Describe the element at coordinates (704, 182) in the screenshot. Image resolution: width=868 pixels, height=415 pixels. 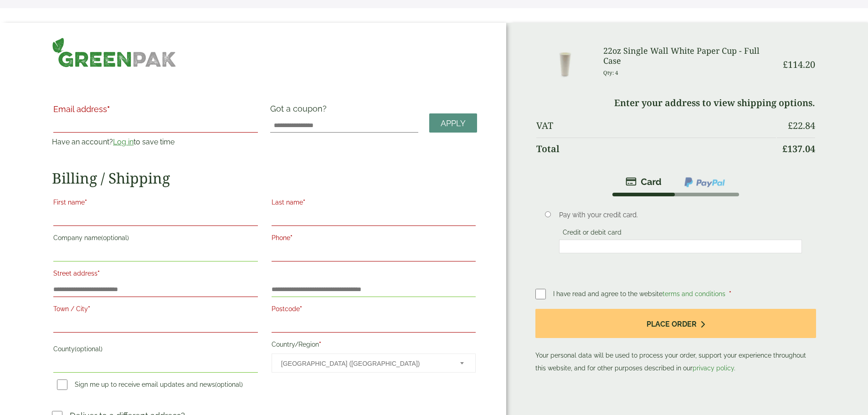
I see `img: ppcp-gateway.png` at that location.